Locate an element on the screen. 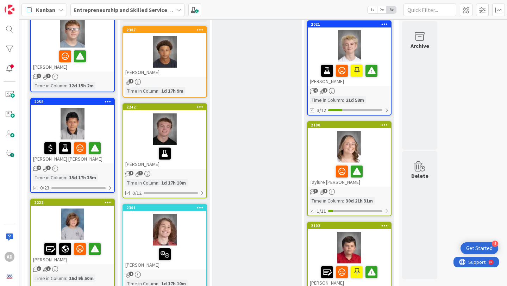 The width and height of the screenshot is (507, 286). span: 4 is located at coordinates (315, 90).